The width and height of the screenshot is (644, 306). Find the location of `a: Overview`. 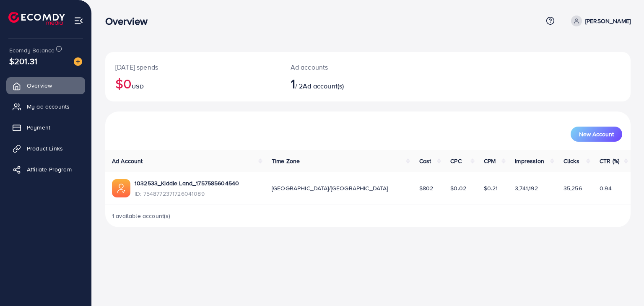

a: Overview is located at coordinates (46, 85).